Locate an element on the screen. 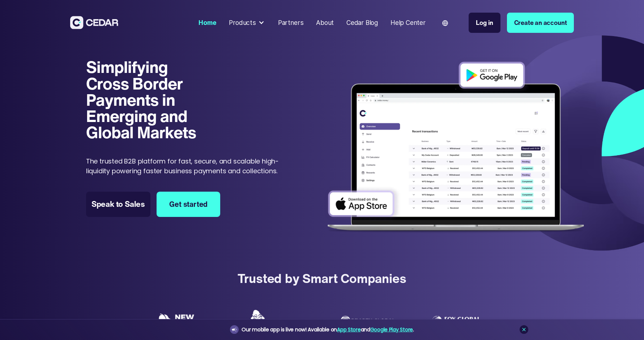  a: About is located at coordinates (324, 23).